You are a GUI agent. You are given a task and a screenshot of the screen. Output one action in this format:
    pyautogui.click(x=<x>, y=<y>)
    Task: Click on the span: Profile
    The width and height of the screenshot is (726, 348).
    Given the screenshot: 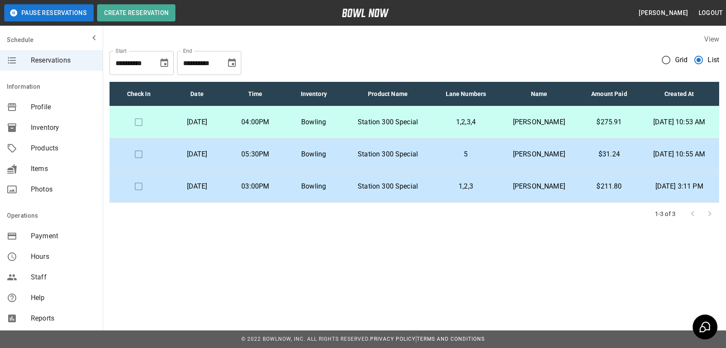 What is the action you would take?
    pyautogui.click(x=63, y=107)
    